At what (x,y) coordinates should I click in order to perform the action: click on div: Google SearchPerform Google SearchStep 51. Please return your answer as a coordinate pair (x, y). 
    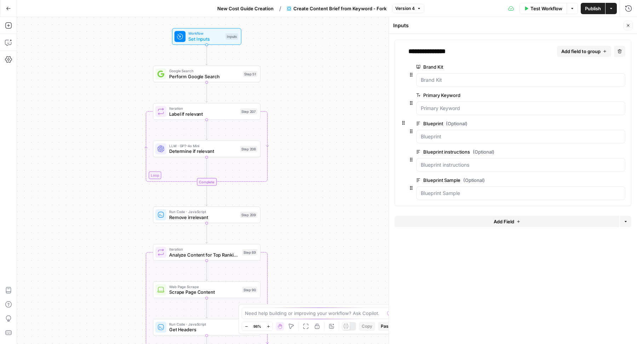
    Looking at the image, I should click on (207, 74).